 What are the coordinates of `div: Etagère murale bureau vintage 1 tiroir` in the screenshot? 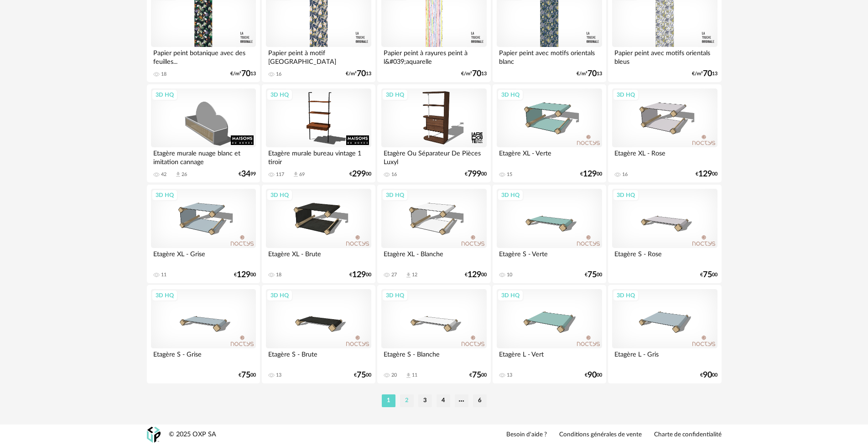 It's located at (319, 156).